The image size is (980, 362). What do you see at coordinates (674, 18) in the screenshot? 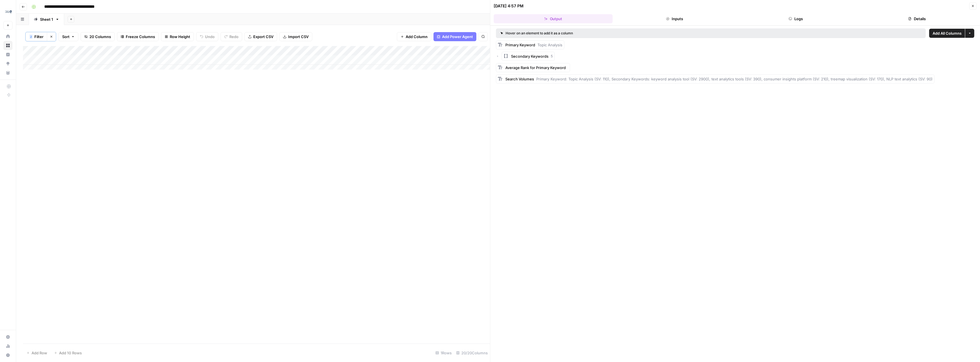
I see `button: Inputs` at bounding box center [674, 18].